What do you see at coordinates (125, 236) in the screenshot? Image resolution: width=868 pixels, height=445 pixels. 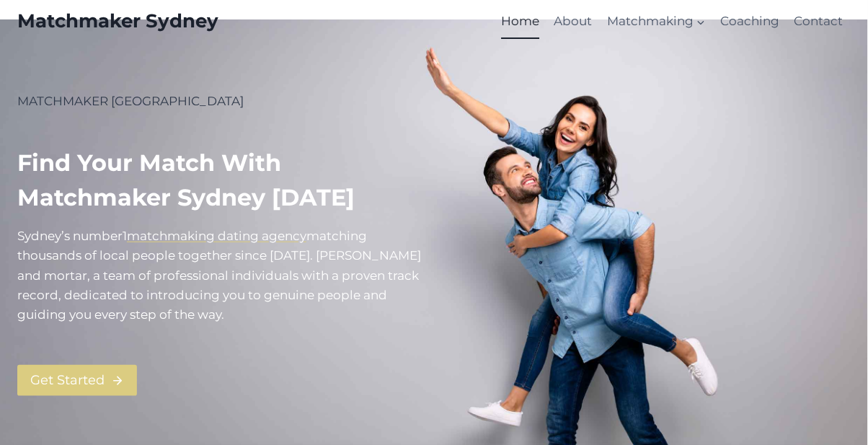 I see `mark: 1` at bounding box center [125, 236].